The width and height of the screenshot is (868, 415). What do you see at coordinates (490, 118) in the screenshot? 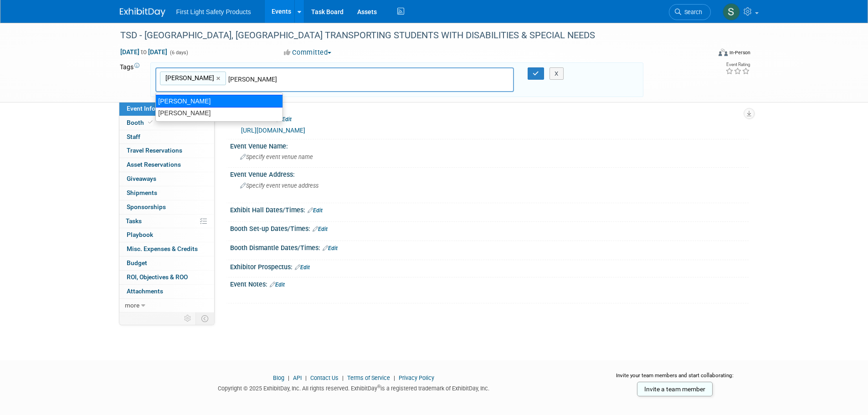
I see `div: Event Website:` at bounding box center [490, 118].